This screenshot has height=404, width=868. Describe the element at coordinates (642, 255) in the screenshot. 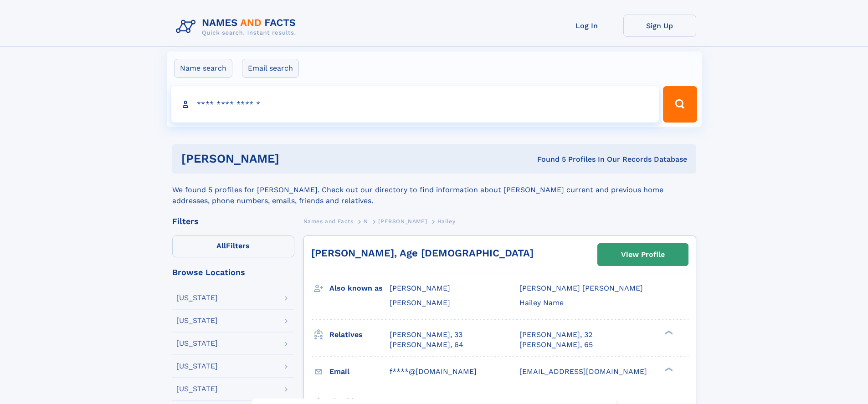

I see `div: View Profile` at that location.